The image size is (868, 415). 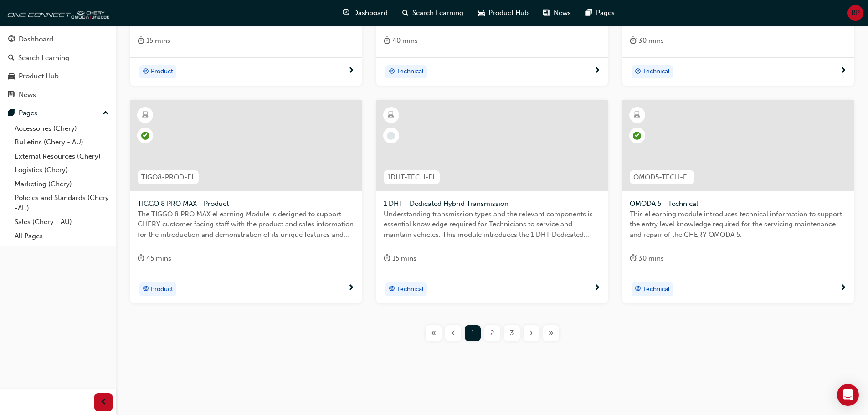 What do you see at coordinates (61, 142) in the screenshot?
I see `a: Bulletins (Chery - AU)` at bounding box center [61, 142].